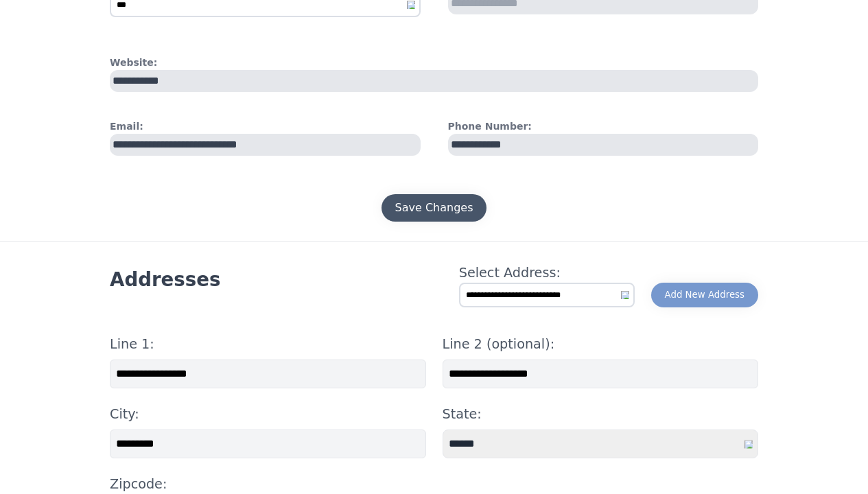  I want to click on h3: Addresses, so click(164, 280).